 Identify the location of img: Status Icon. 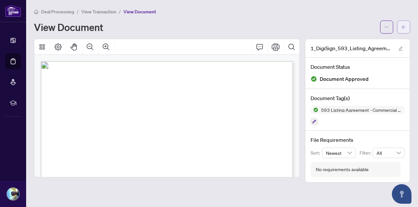
(314, 110).